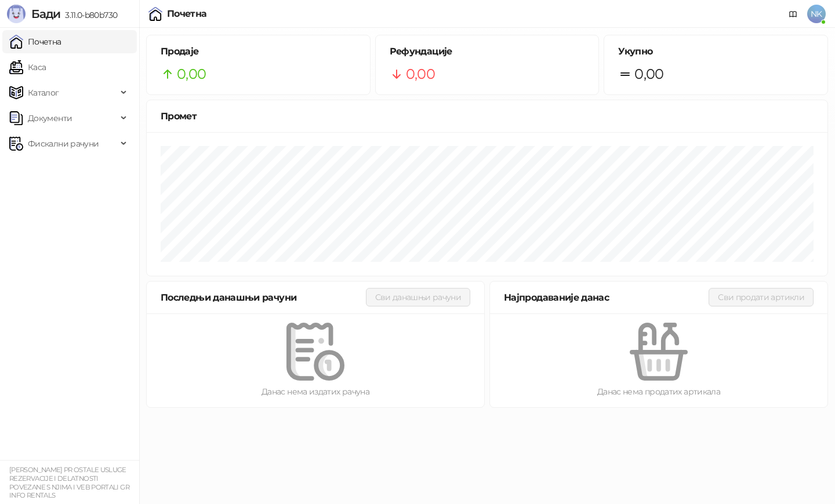 This screenshot has width=835, height=504. Describe the element at coordinates (606, 297) in the screenshot. I see `div: Најпродаваније данас` at that location.